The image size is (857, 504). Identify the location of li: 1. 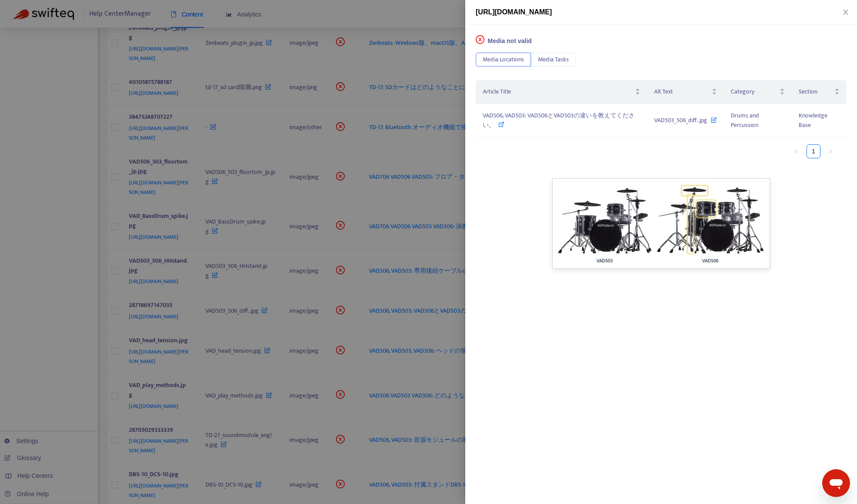
(814, 151).